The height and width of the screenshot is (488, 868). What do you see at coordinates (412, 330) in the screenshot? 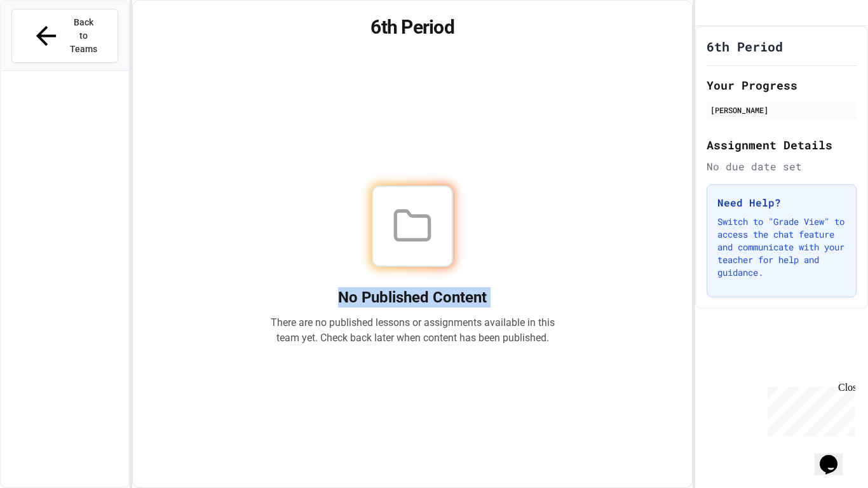
I see `p: There are no published lessons or assignments available in this team yet. Check back later when c...` at bounding box center [412, 330].